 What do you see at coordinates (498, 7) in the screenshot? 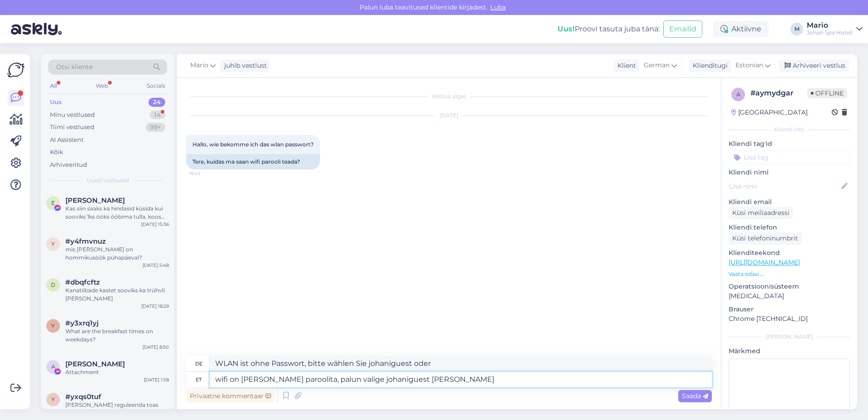
I see `span: Luba` at bounding box center [498, 7].